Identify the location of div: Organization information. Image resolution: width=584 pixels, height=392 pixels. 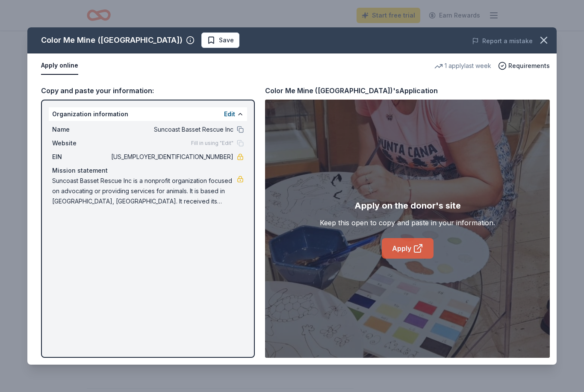
(148, 114).